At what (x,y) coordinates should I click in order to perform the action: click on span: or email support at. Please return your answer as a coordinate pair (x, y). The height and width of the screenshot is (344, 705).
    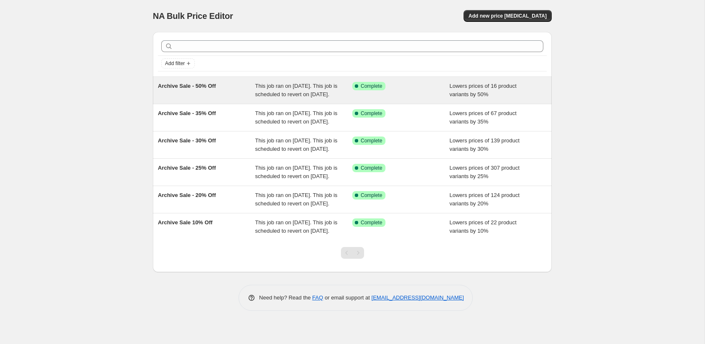
    Looking at the image, I should click on (347, 297).